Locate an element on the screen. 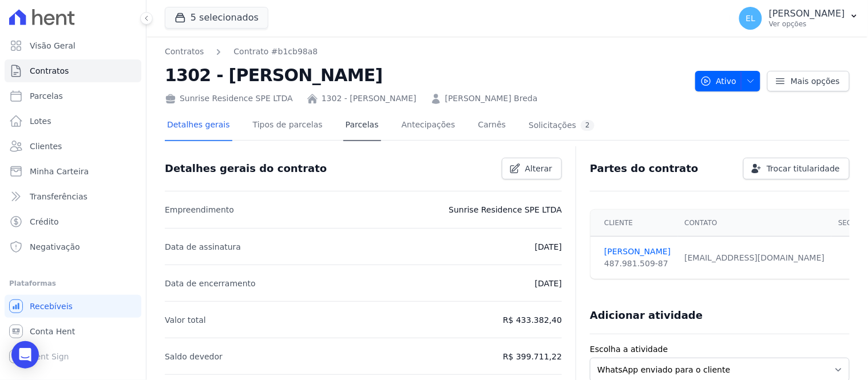 Image resolution: width=868 pixels, height=380 pixels. a: Contrato #b1cb98a8 is located at coordinates (275, 51).